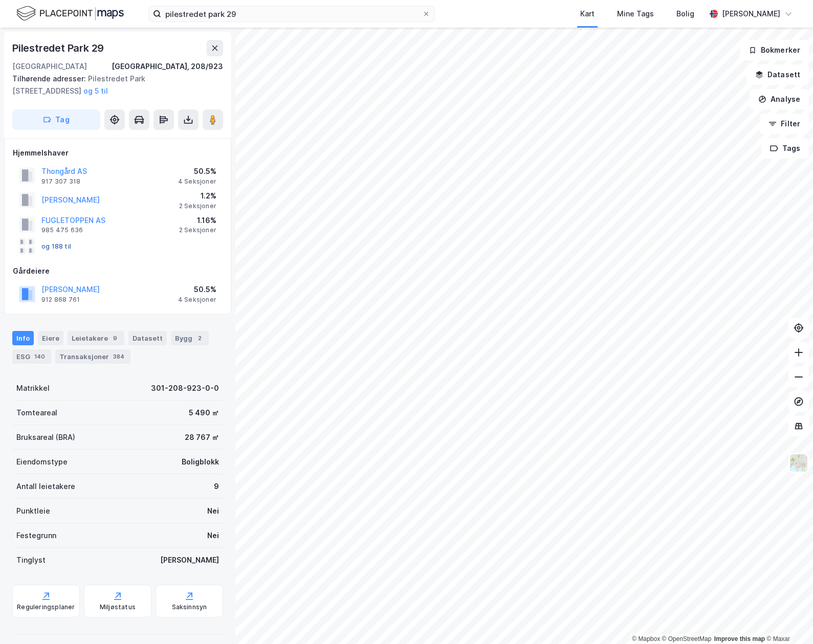 The image size is (813, 644). What do you see at coordinates (46, 437) in the screenshot?
I see `div: Bruksareal (BRA)` at bounding box center [46, 437].